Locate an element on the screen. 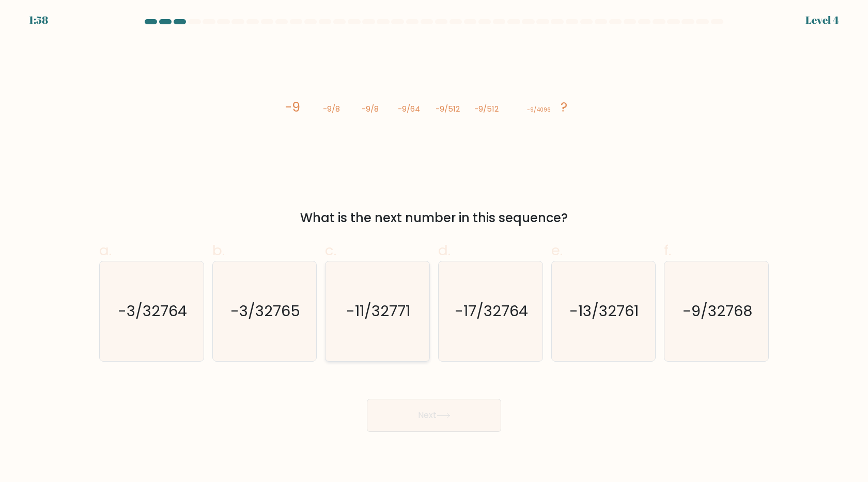 Image resolution: width=868 pixels, height=482 pixels. tspan: -9 is located at coordinates (292, 107).